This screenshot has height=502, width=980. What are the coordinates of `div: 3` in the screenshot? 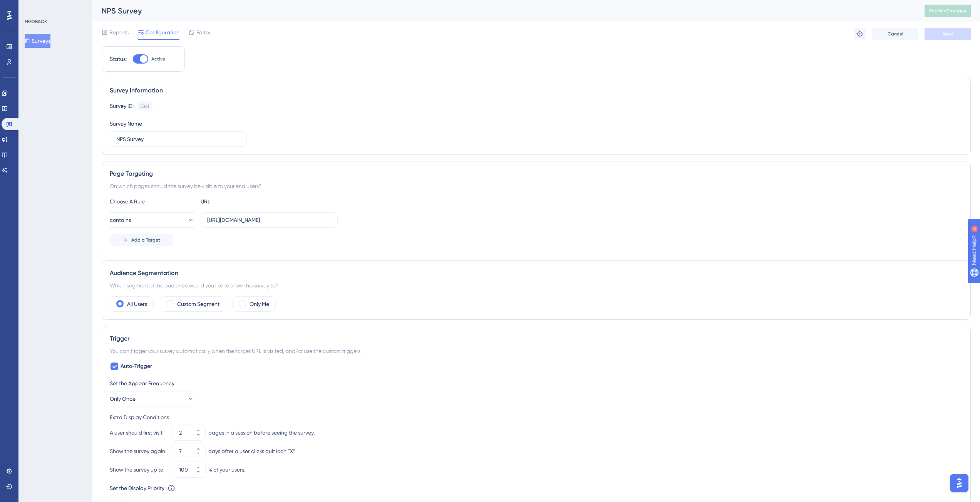 It's located at (55, 7).